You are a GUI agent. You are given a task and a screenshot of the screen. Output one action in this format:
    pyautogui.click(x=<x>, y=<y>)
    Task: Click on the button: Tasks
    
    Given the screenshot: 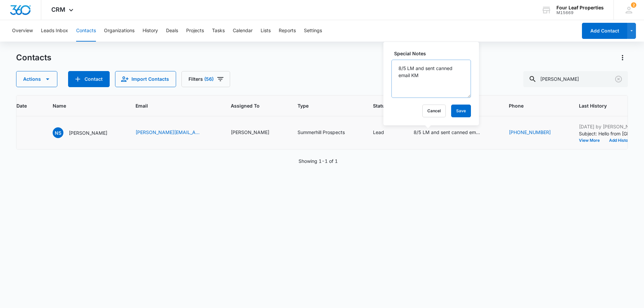 What is the action you would take?
    pyautogui.click(x=218, y=31)
    